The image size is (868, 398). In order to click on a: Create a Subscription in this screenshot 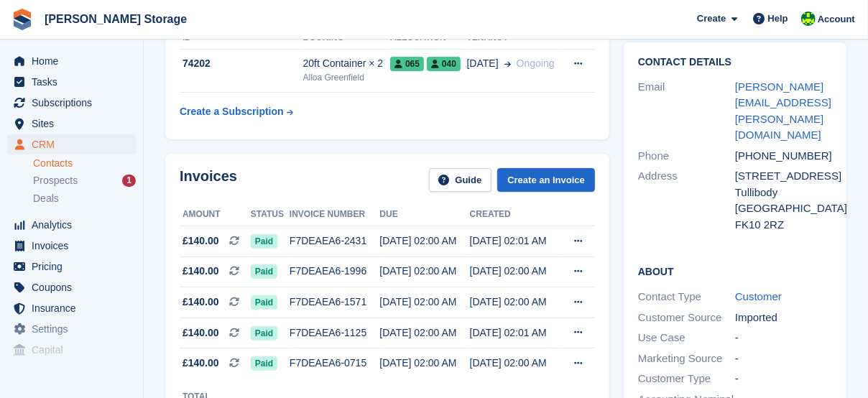, I will do `click(236, 111)`.